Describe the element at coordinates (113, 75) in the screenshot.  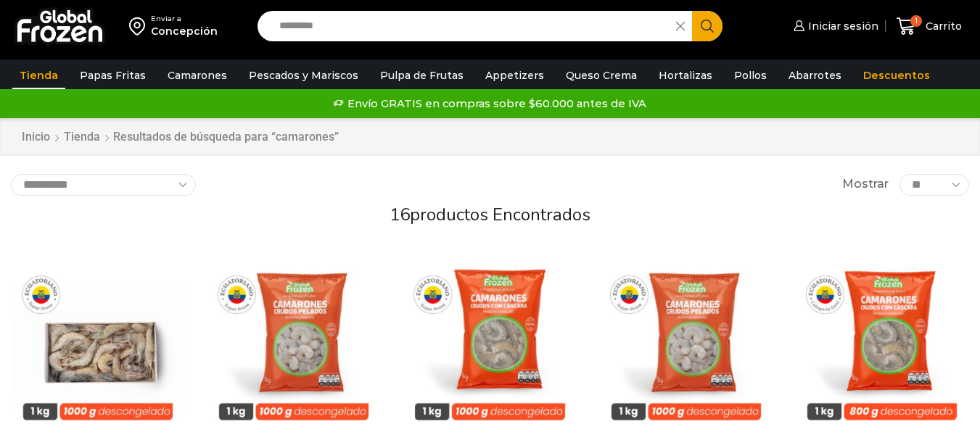
I see `a: Papas Fritas` at that location.